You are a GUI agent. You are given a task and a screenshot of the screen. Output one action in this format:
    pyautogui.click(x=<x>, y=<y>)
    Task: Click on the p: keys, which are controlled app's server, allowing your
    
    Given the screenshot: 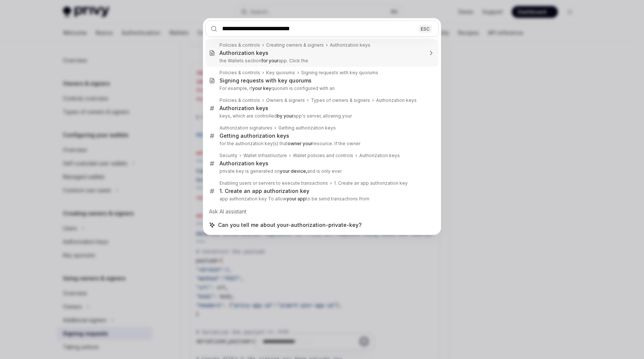 What is the action you would take?
    pyautogui.click(x=321, y=116)
    